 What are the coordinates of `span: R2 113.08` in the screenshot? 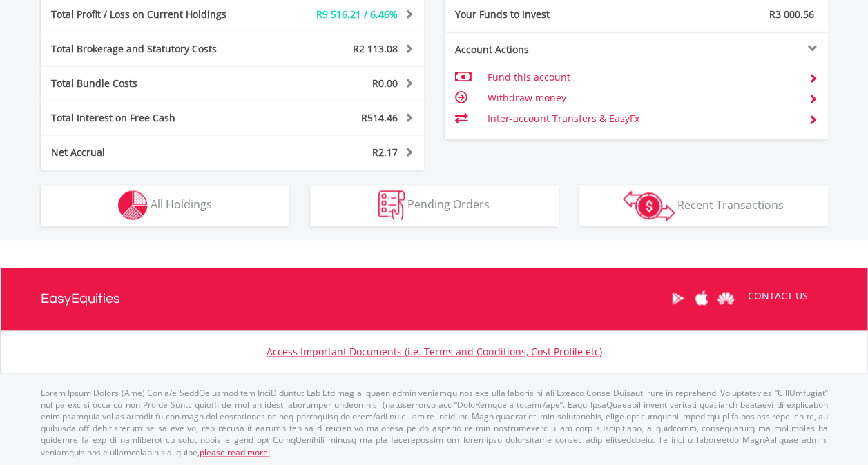 It's located at (374, 48).